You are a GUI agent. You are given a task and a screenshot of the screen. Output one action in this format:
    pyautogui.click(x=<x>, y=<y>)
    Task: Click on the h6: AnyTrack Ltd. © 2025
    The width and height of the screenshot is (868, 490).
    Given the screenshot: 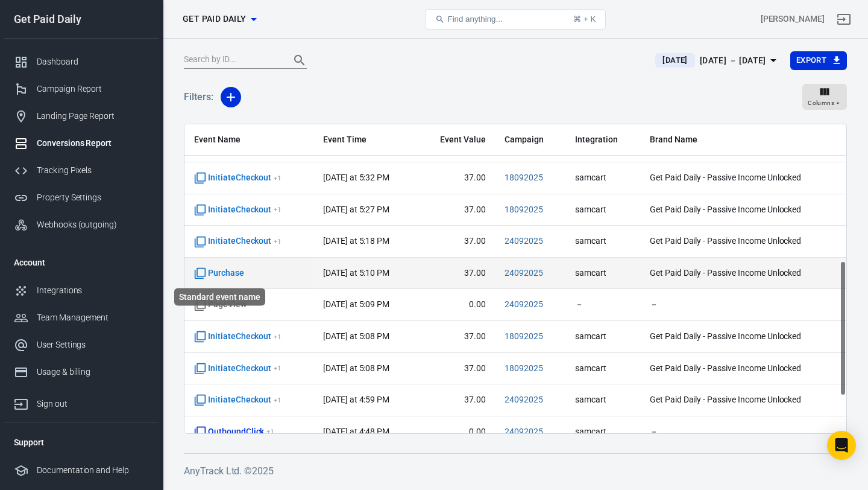 What is the action you would take?
    pyautogui.click(x=515, y=471)
    